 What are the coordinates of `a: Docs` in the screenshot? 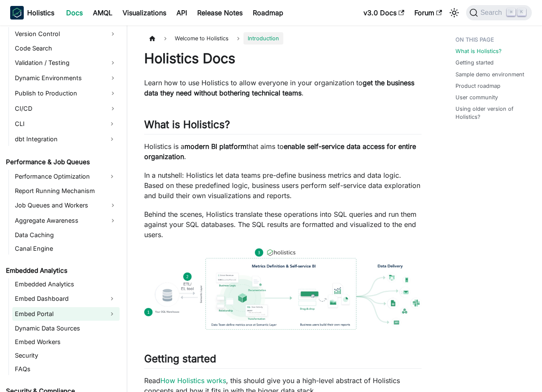 It's located at (74, 13).